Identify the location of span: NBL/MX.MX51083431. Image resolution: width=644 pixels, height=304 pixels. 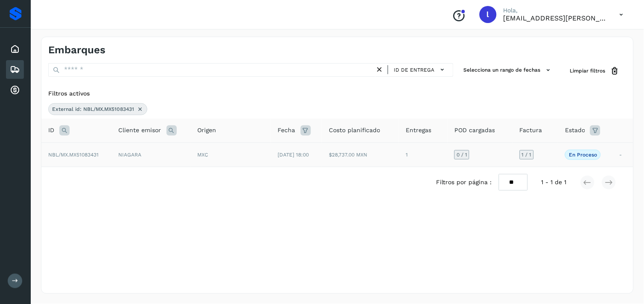
(74, 155).